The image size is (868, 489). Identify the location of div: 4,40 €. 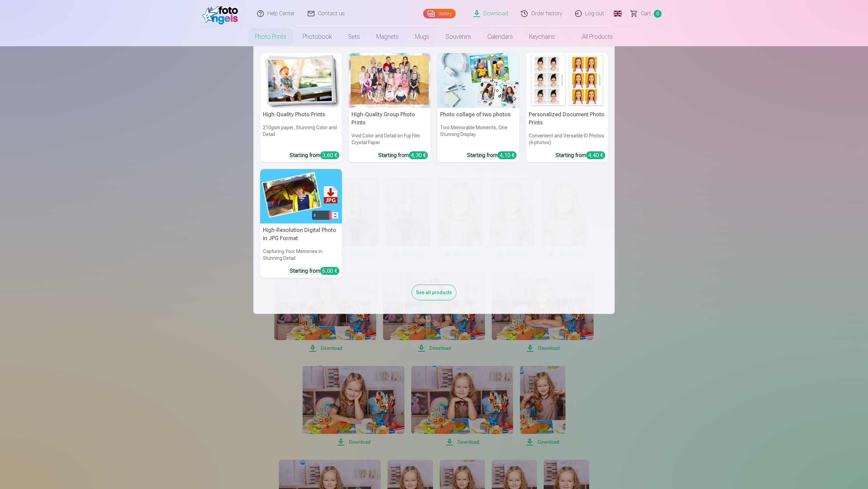
(595, 155).